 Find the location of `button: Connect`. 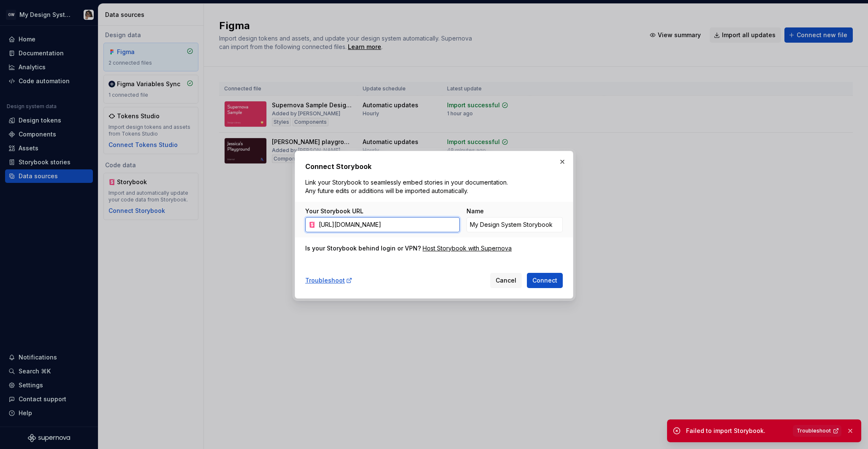

button: Connect is located at coordinates (545, 281).